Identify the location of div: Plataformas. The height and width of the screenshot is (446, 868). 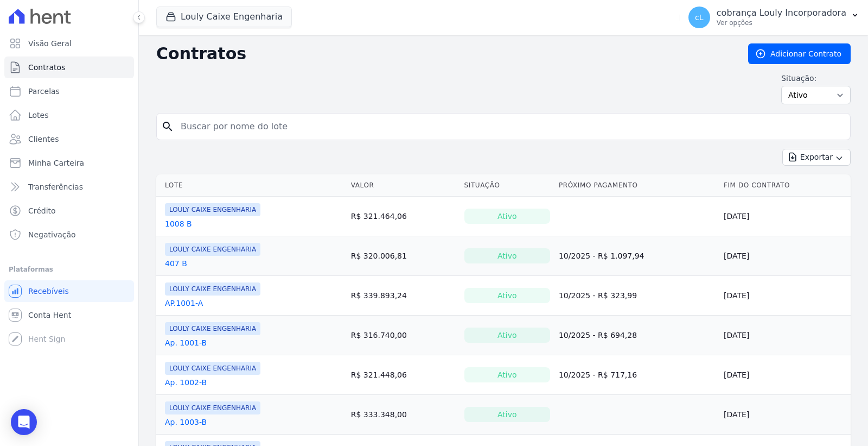
(69, 269).